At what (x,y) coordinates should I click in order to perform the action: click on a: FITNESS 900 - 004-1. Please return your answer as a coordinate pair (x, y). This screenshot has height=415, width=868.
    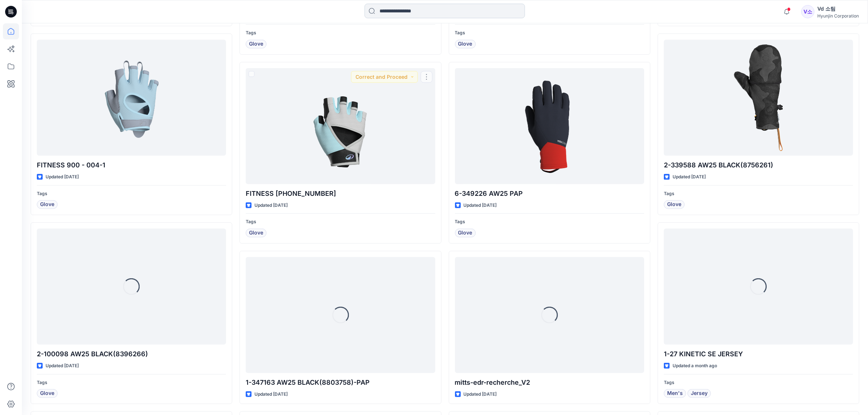
    Looking at the image, I should click on (131, 98).